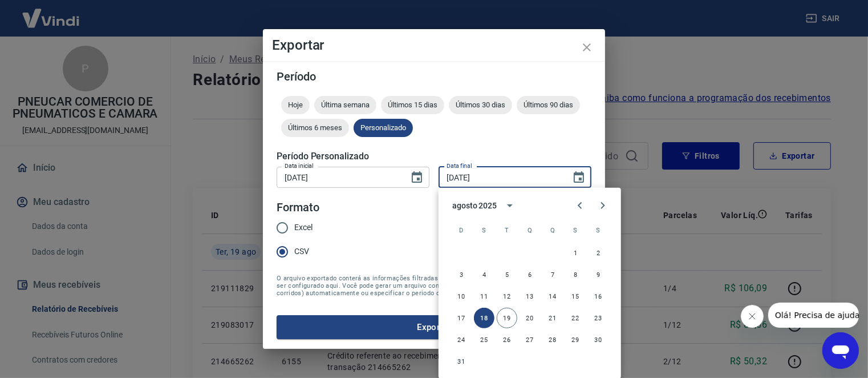  I want to click on span: Excel, so click(303, 227).